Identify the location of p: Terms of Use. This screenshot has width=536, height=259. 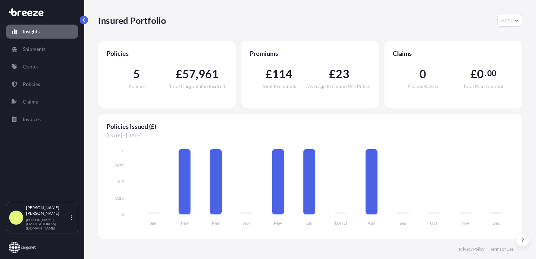
(502, 249).